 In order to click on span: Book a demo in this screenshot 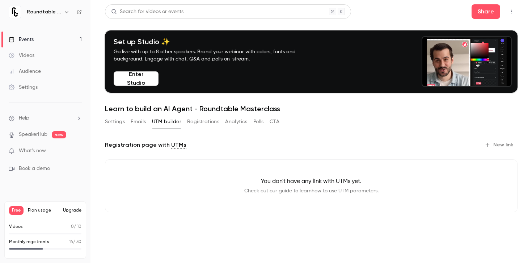, I will do `click(34, 168)`.